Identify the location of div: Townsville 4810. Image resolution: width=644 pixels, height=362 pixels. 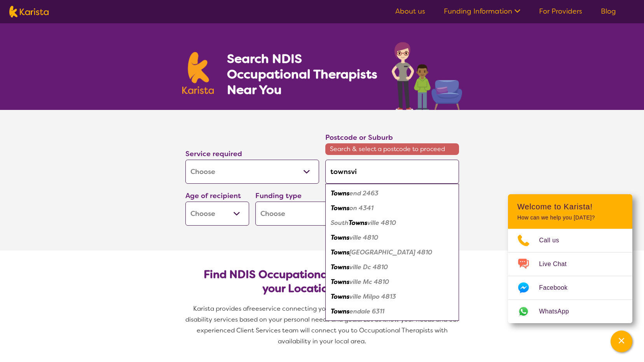
(392, 238).